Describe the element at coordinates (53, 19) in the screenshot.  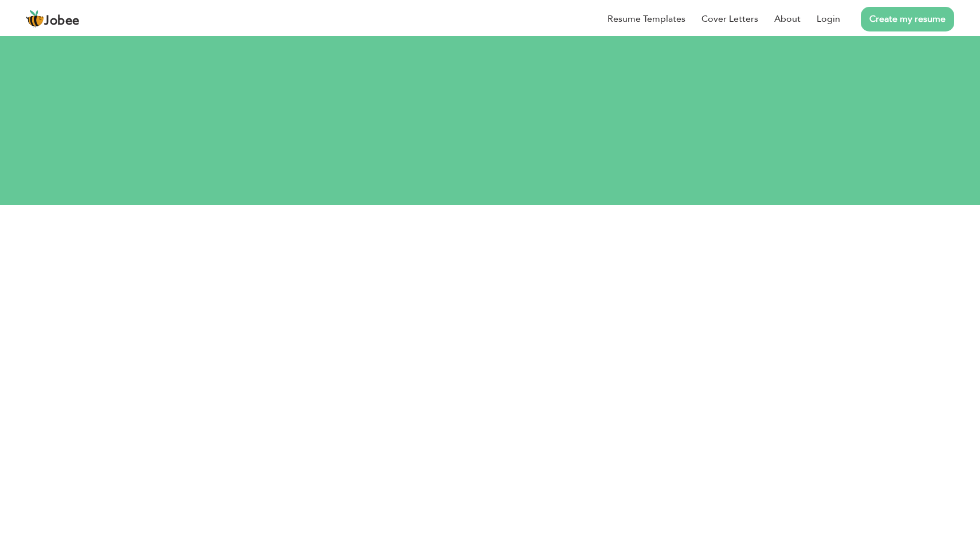
I see `a: Jobee` at that location.